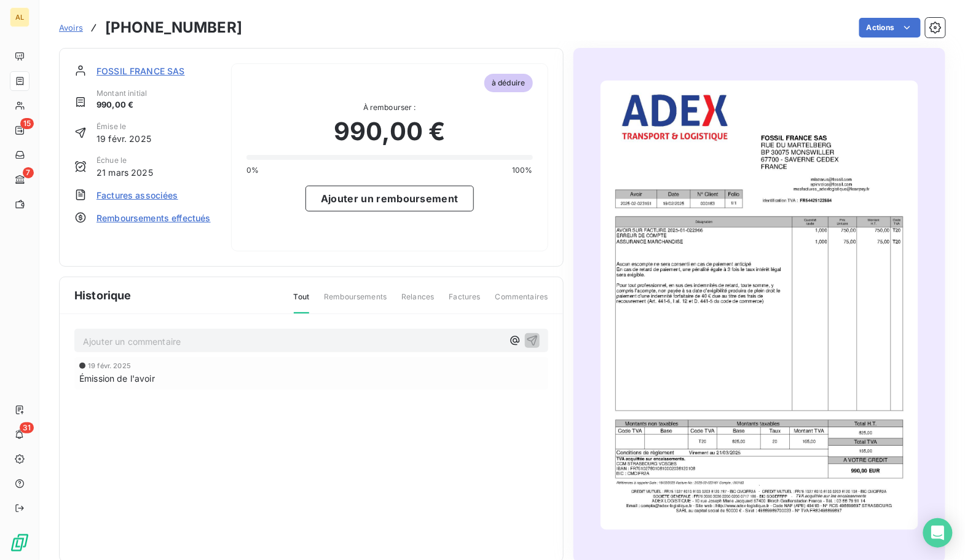 The height and width of the screenshot is (560, 965). I want to click on span: Remboursements, so click(355, 302).